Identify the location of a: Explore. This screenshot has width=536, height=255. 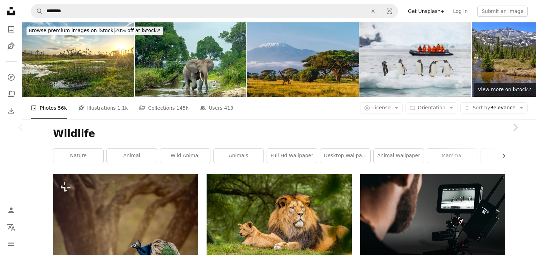
(11, 77).